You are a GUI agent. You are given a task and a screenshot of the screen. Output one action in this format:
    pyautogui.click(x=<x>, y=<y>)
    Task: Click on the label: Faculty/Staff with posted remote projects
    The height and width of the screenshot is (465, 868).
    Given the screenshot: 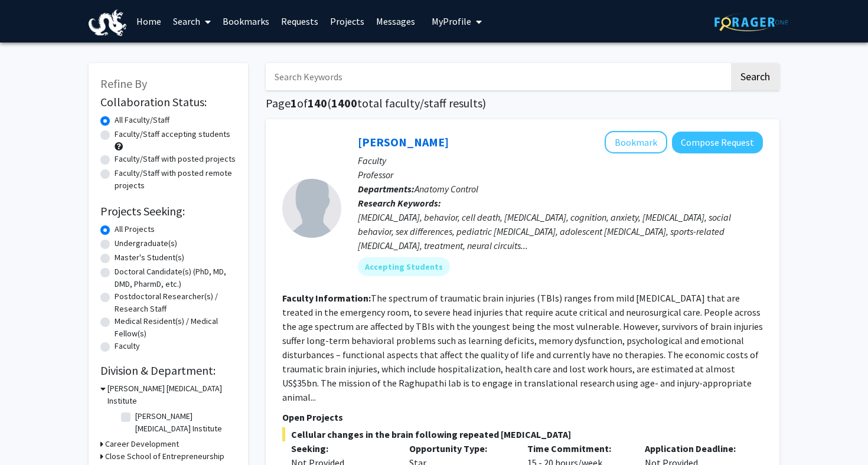 What is the action you would take?
    pyautogui.click(x=176, y=179)
    